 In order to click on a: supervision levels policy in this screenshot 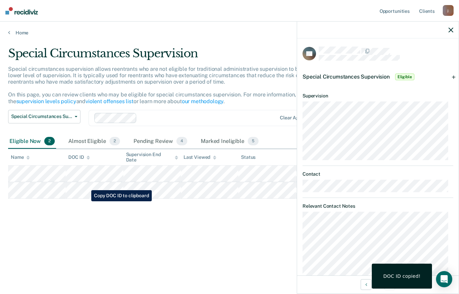, I will do `click(46, 101)`.